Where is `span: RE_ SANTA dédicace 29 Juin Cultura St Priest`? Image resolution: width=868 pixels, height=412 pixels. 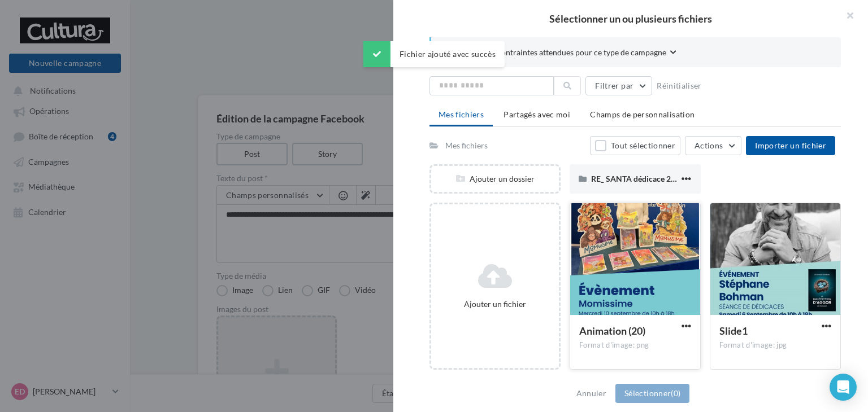 span: RE_ SANTA dédicace 29 Juin Cultura St Priest is located at coordinates (672, 179).